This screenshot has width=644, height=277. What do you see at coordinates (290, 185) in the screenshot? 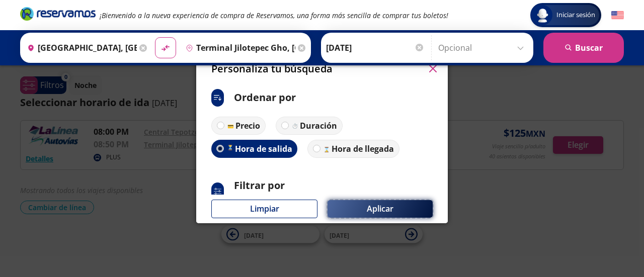
I see `p: Filtrar por` at bounding box center [290, 185].